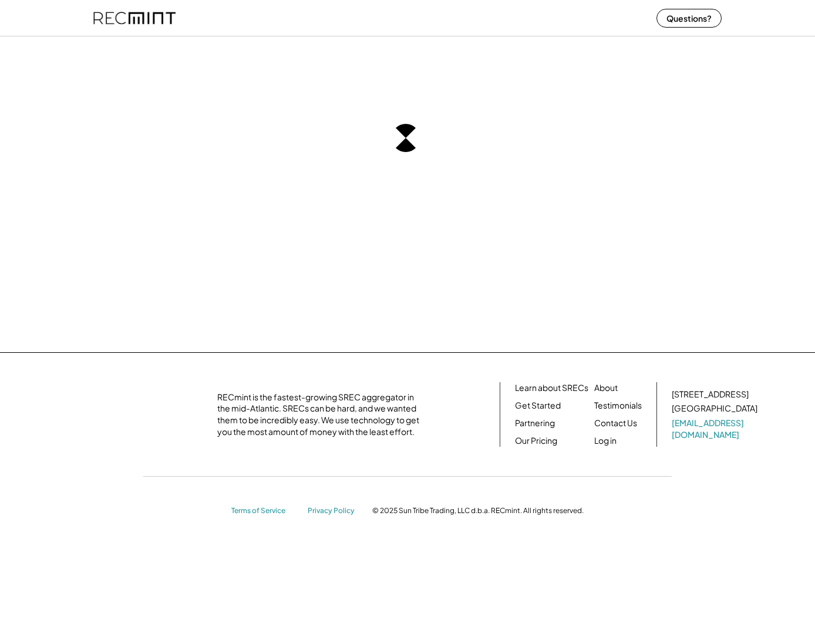 Image resolution: width=815 pixels, height=644 pixels. I want to click on img: yH5BAEAAAAALAAAAAABAAEAAAIBRAA7, so click(153, 414).